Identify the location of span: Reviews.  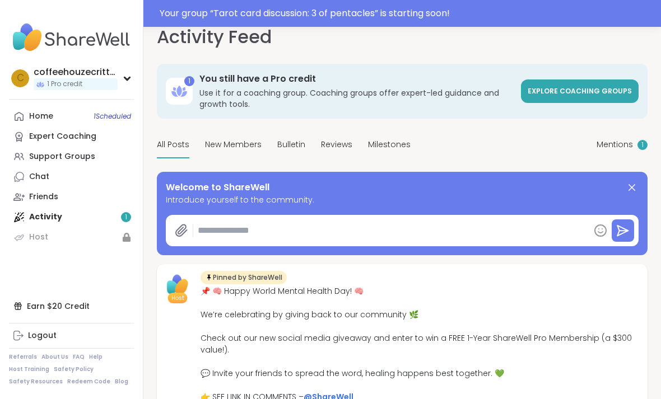
(336, 144).